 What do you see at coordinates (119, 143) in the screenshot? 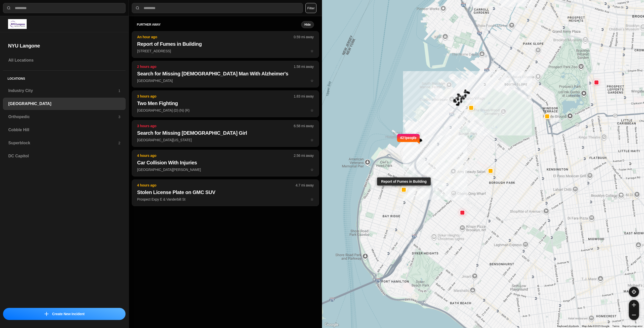
I see `p: 2` at bounding box center [119, 143].